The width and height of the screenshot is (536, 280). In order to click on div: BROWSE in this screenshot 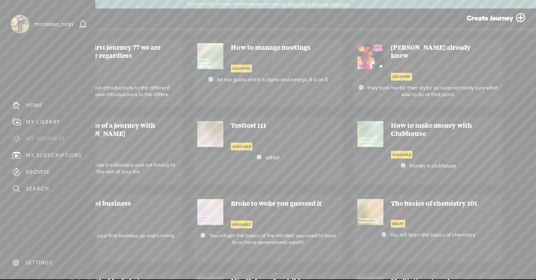, I will do `click(38, 172)`.